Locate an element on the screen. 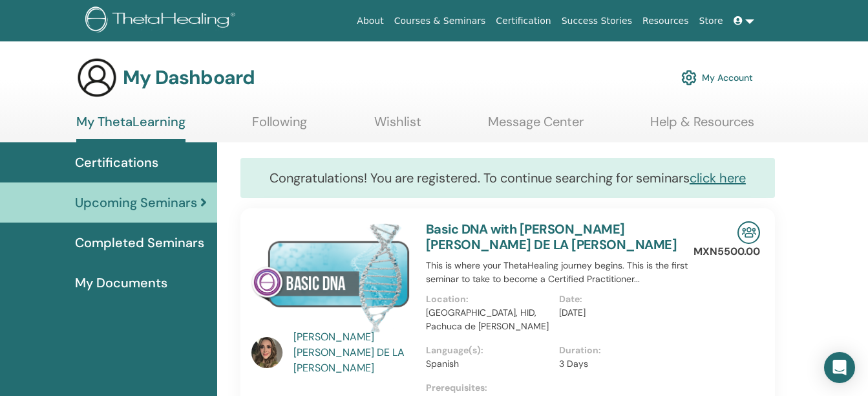 This screenshot has width=868, height=396. p: This is where your ThetaHealing journey begins. This is the first seminar to take to become a Cer... is located at coordinates (559, 273).